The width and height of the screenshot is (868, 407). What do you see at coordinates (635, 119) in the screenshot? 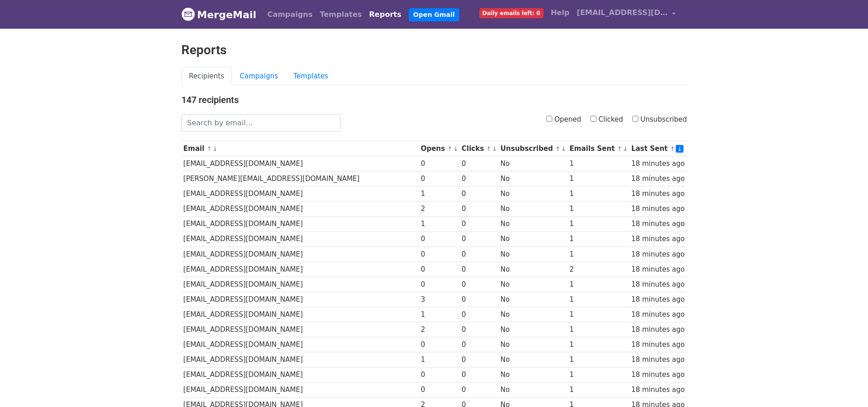
I see `input: Unsubscribed` at bounding box center [635, 119].